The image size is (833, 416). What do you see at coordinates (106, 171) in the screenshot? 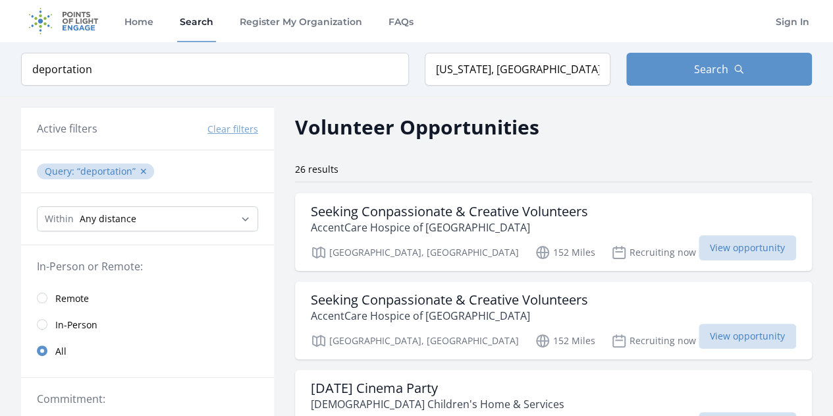
I see `q: deportation` at bounding box center [106, 171].